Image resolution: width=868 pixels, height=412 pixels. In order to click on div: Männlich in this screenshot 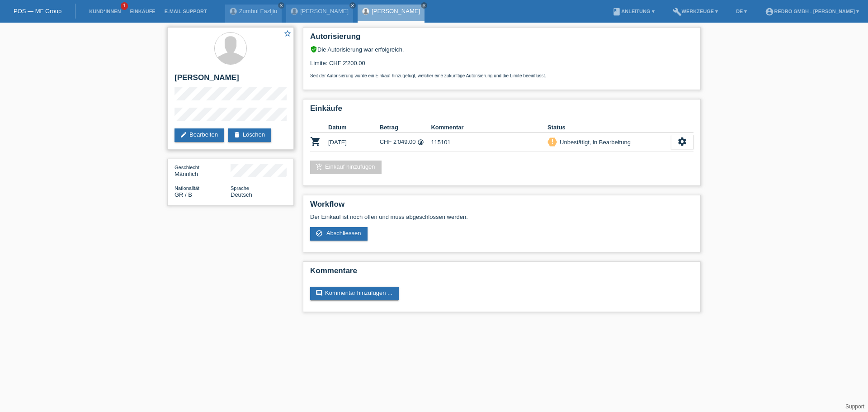, I will do `click(203, 170)`.